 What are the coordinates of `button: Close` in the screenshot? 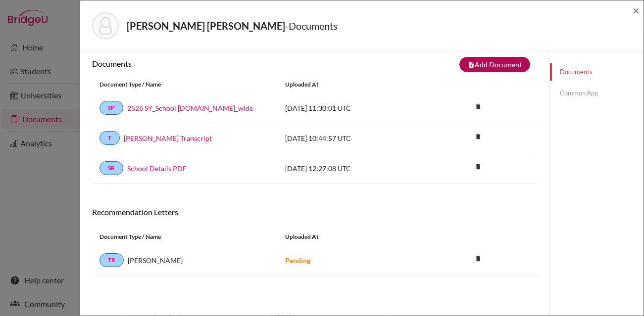 It's located at (636, 10).